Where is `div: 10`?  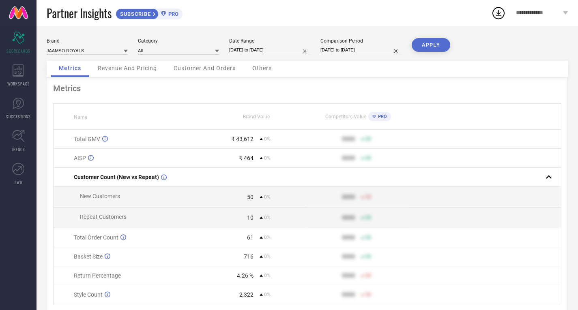
div: 10 is located at coordinates (250, 218).